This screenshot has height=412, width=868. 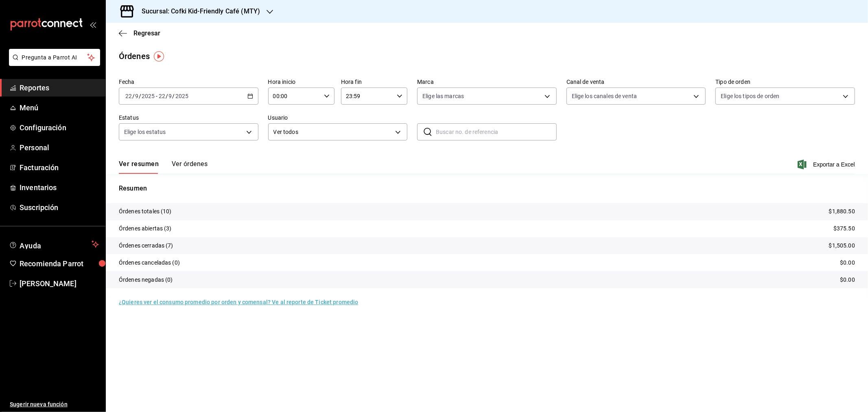 I want to click on span: Sugerir nueva función, so click(x=54, y=404).